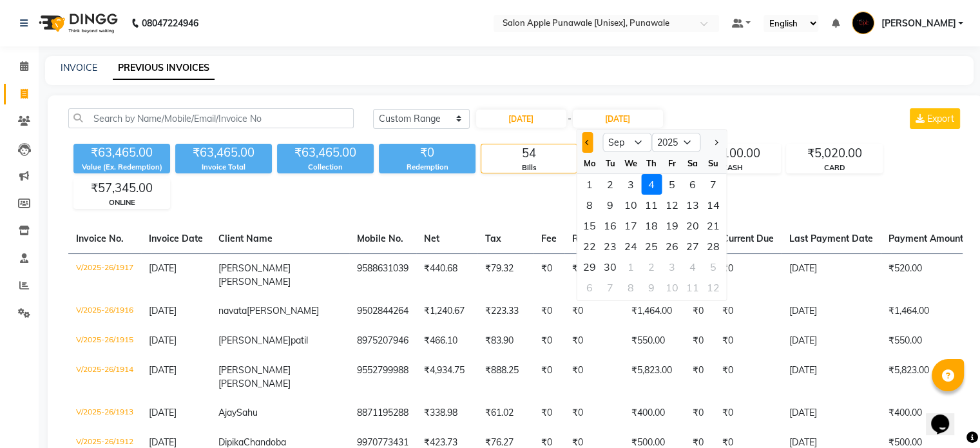 This screenshot has width=980, height=448. I want to click on div: ₹5,020.00, so click(835, 153).